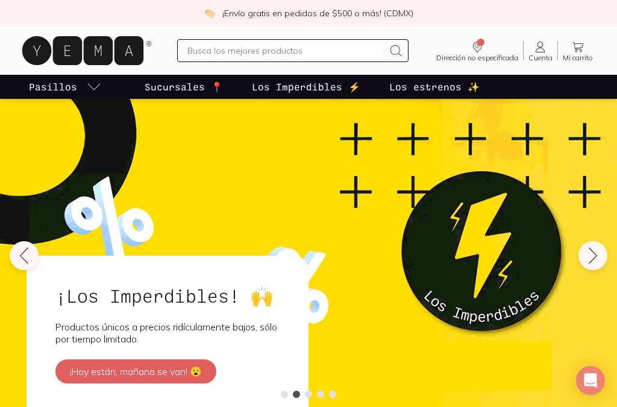 The height and width of the screenshot is (407, 617). I want to click on a: Dirección no especificada, so click(477, 51).